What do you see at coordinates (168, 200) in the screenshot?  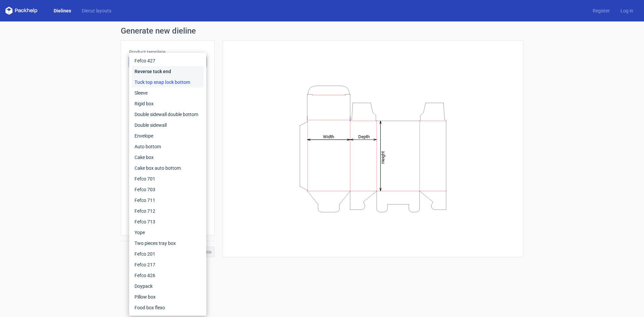 I see `div: Fefco 711` at bounding box center [168, 200].